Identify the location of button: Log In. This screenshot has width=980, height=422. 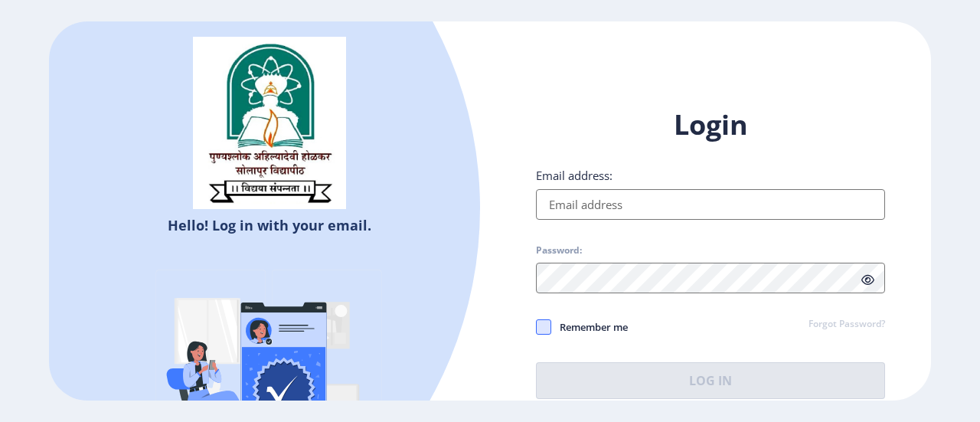
(711, 380).